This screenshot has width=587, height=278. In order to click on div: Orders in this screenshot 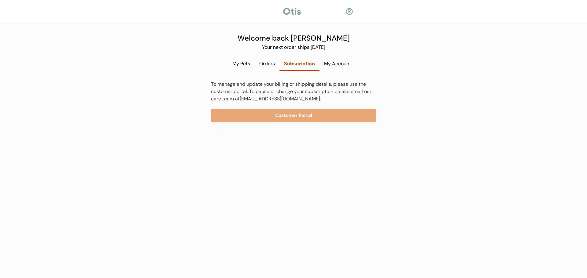, I will do `click(267, 64)`.